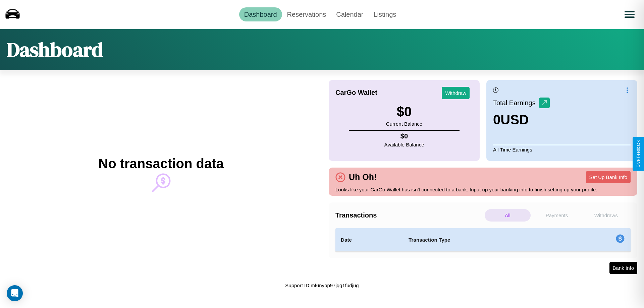  What do you see at coordinates (404, 124) in the screenshot?
I see `p: Current Balance` at bounding box center [404, 124].